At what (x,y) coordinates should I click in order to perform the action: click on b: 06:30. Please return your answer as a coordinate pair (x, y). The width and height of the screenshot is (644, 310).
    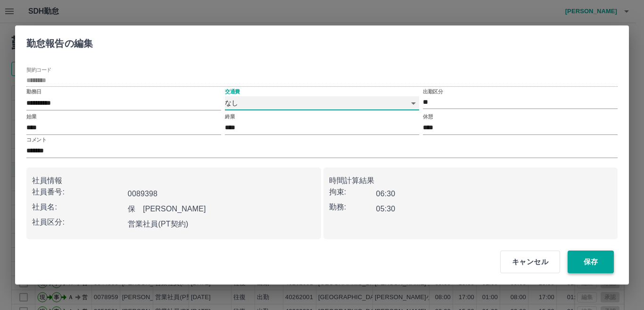
    Looking at the image, I should click on (385, 193).